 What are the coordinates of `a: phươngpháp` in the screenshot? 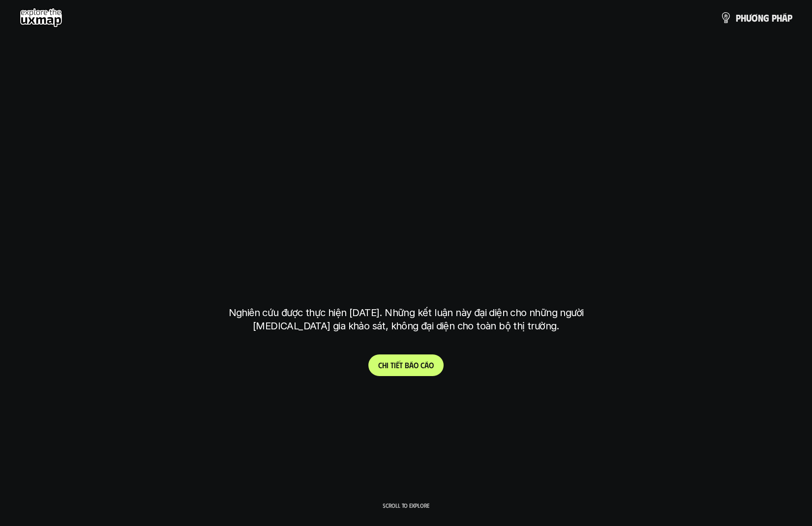 It's located at (756, 17).